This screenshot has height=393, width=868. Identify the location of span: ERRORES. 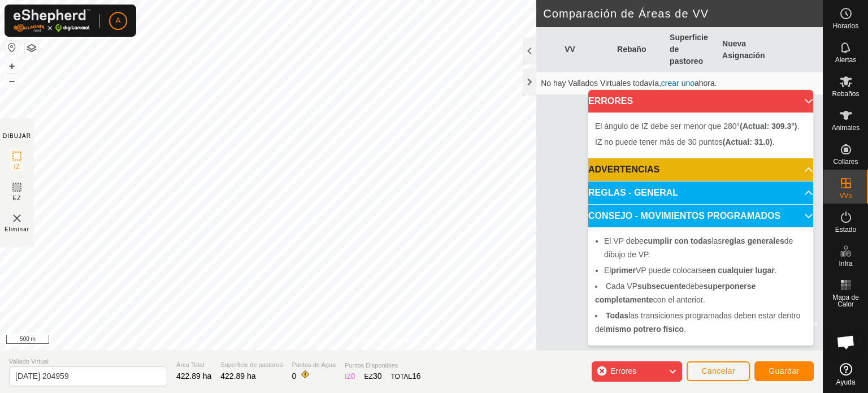
(611, 101).